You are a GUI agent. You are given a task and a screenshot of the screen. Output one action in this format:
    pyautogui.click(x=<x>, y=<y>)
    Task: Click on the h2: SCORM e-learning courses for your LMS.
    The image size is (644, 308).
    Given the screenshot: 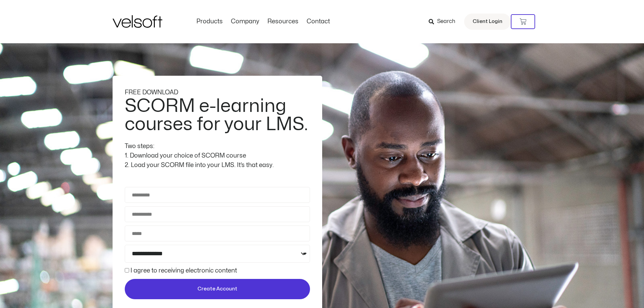 What is the action you would take?
    pyautogui.click(x=217, y=115)
    